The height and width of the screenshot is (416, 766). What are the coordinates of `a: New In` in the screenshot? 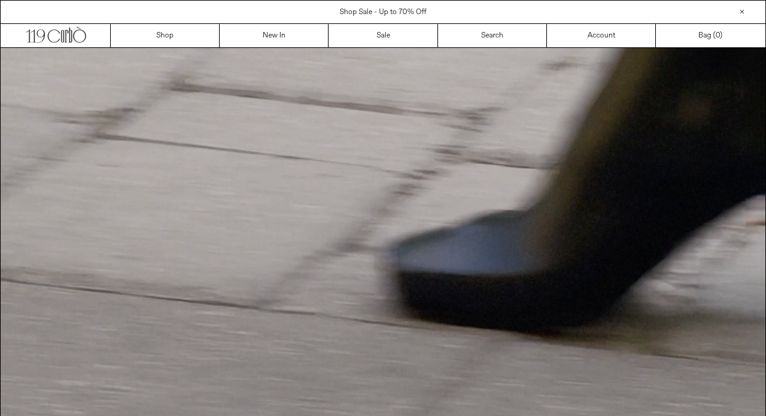 It's located at (274, 36).